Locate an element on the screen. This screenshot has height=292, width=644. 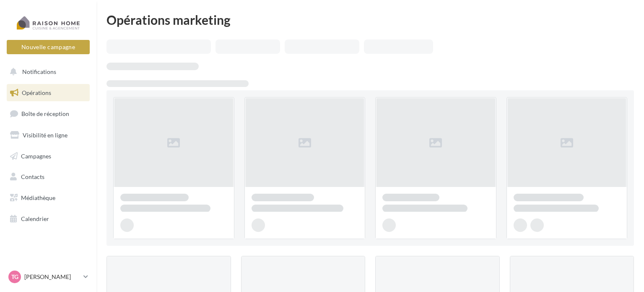
a: Boîte de réception is located at coordinates (48, 113).